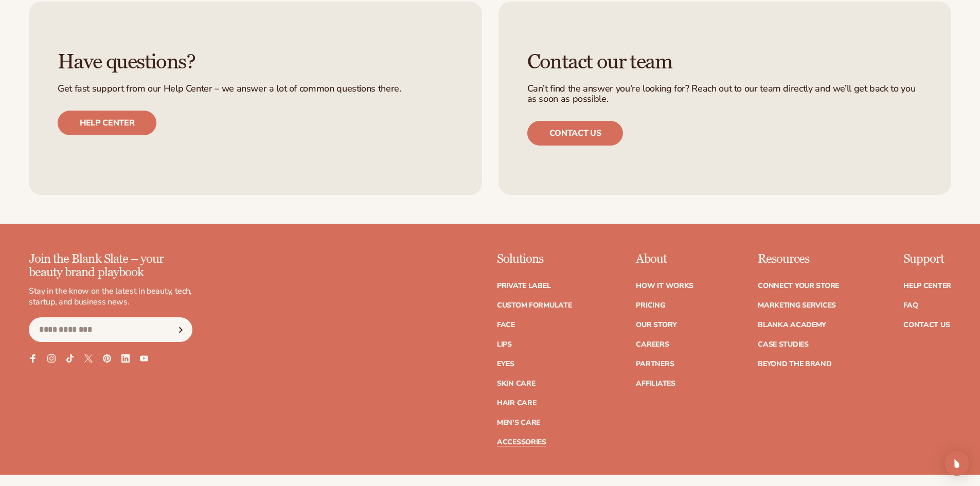  I want to click on h3: Have questions?, so click(255, 62).